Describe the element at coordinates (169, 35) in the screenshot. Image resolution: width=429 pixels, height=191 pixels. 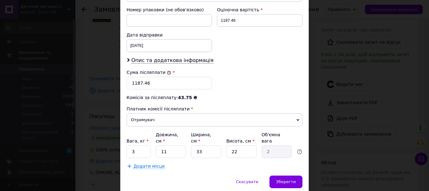
I see `div: Дата відправки` at that location.